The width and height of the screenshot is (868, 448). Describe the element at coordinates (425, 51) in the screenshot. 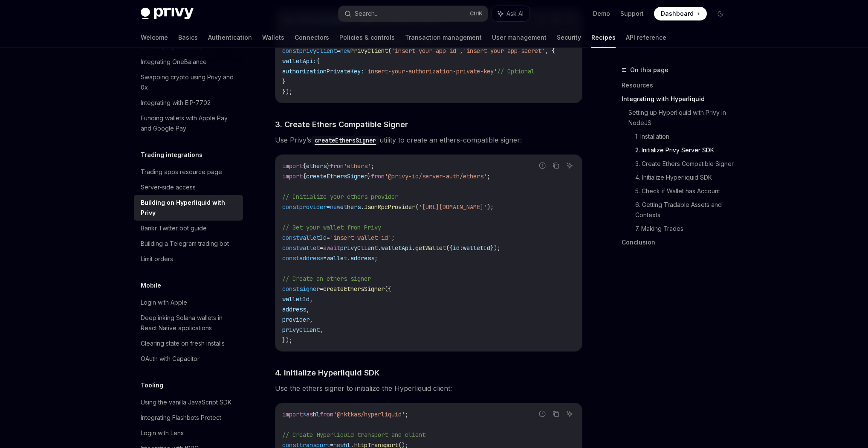

I see `span: 'insert-your-app-id'` at that location.